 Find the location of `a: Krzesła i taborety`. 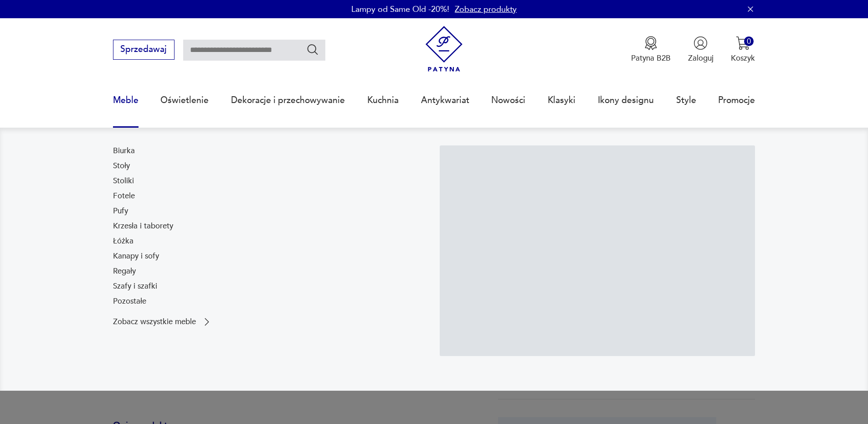

a: Krzesła i taborety is located at coordinates (143, 226).